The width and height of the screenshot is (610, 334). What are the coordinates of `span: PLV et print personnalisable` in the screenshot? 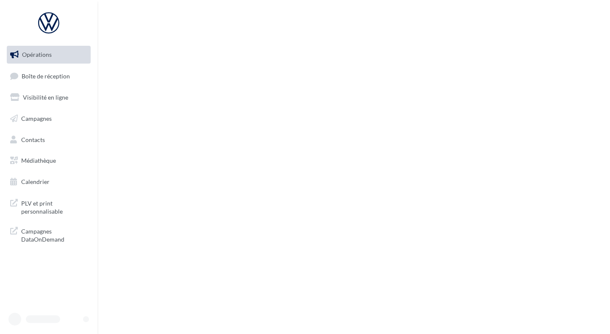 It's located at (54, 206).